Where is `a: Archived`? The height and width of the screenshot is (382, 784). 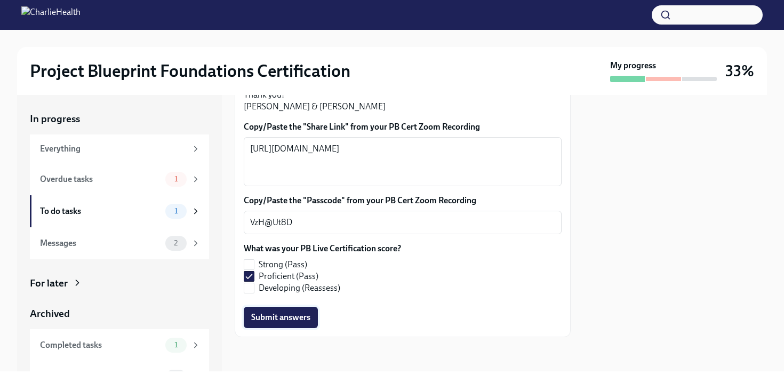
a: Archived is located at coordinates (120, 314).